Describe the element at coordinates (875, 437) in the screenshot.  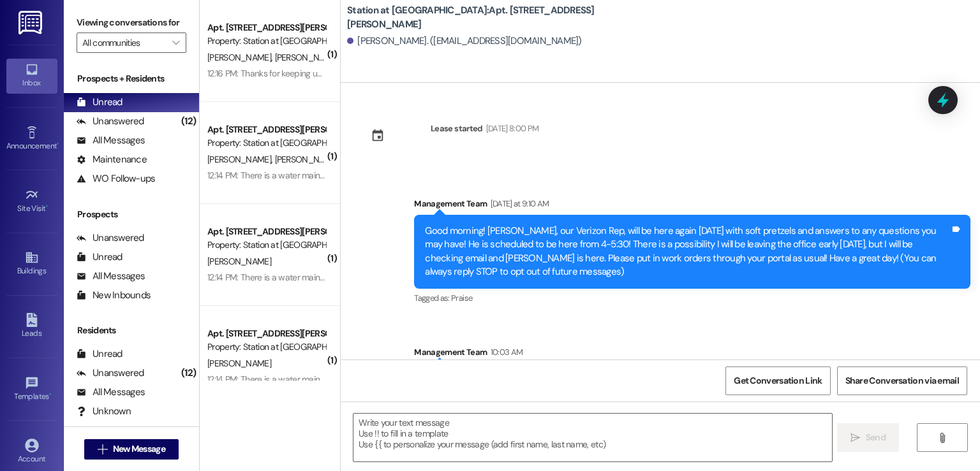
I see `span: Send` at that location.